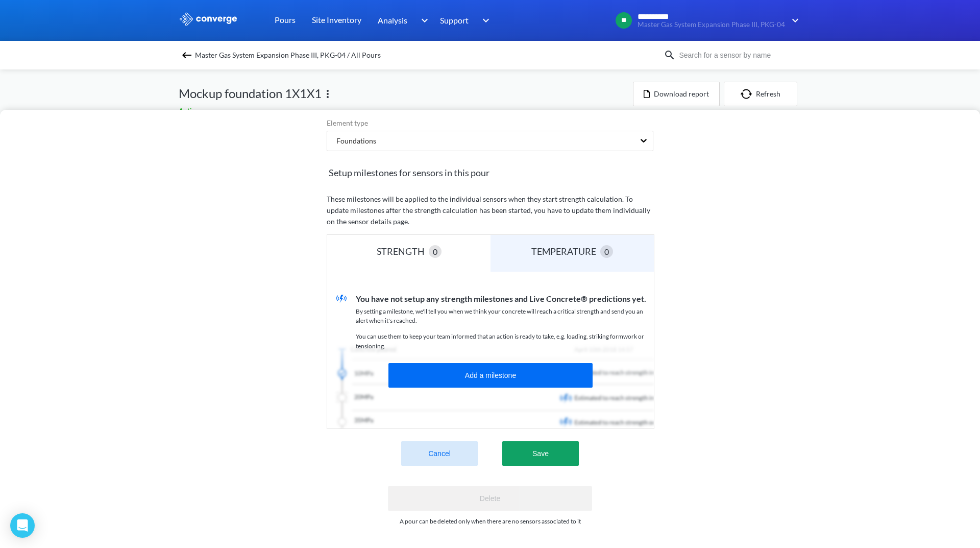 This screenshot has width=980, height=548. I want to click on button: Cancel, so click(439, 454).